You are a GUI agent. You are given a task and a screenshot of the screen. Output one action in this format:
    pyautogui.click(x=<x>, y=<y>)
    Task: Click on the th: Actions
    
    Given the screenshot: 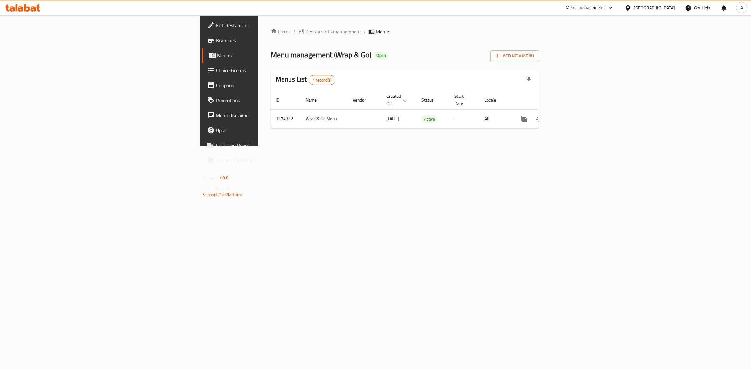 What is the action you would take?
    pyautogui.click(x=546, y=100)
    